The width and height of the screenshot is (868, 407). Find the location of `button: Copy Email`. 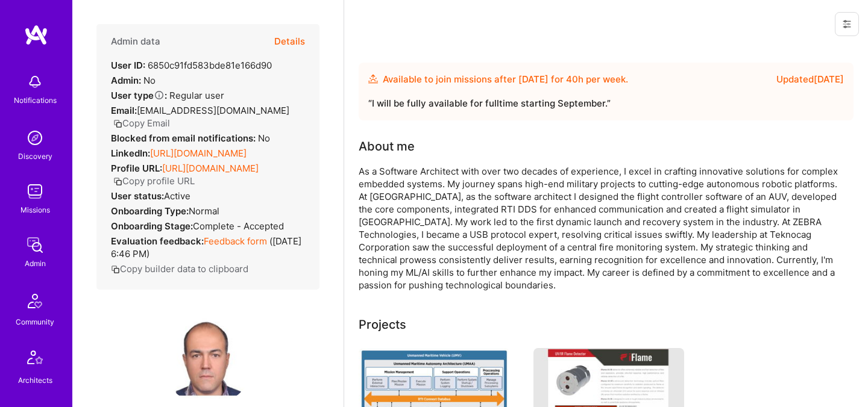

button: Copy Email is located at coordinates (142, 123).